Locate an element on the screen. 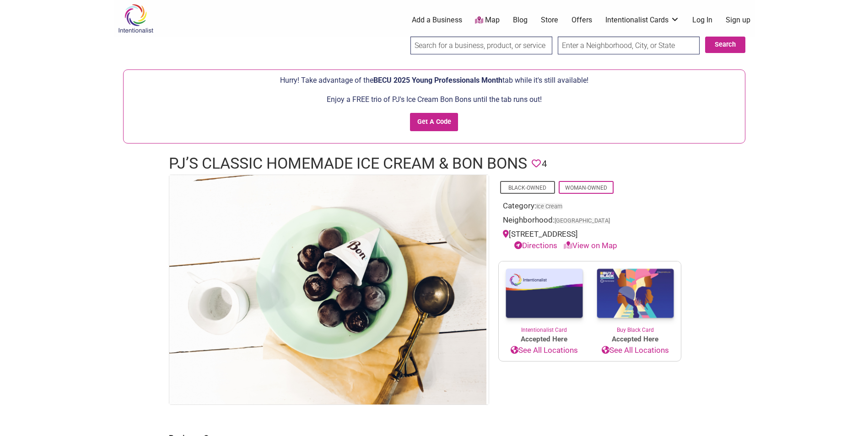  a: Store is located at coordinates (549, 20).